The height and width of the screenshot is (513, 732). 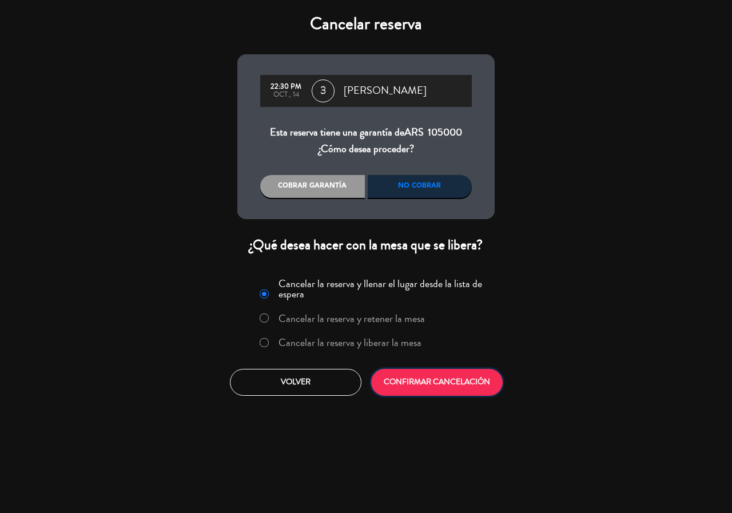 What do you see at coordinates (286, 87) in the screenshot?
I see `div: 22:30 PM` at bounding box center [286, 87].